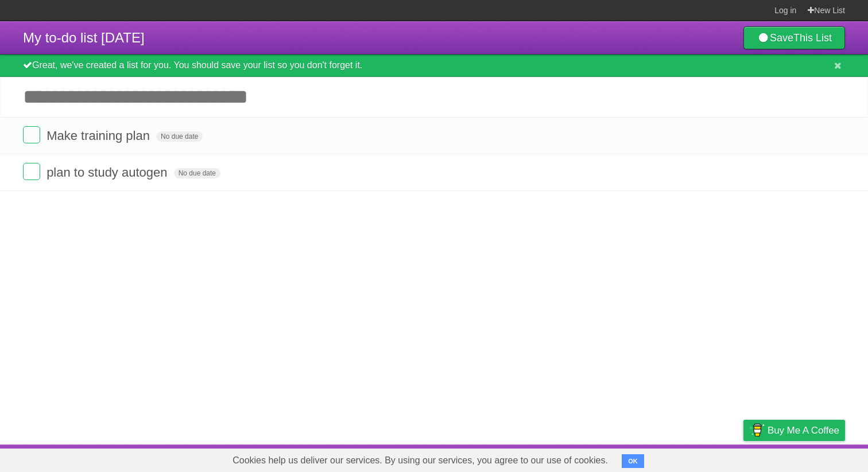 Image resolution: width=868 pixels, height=472 pixels. Describe the element at coordinates (803, 431) in the screenshot. I see `span: Buy me a coffee` at that location.